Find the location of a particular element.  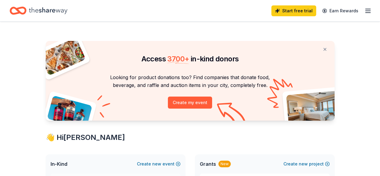

button: Createnewevent is located at coordinates (159, 164).